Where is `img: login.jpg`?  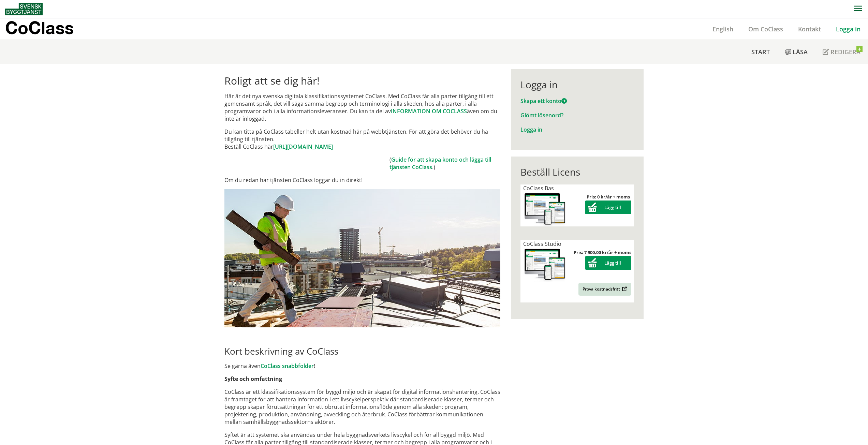 img: login.jpg is located at coordinates (363, 258).